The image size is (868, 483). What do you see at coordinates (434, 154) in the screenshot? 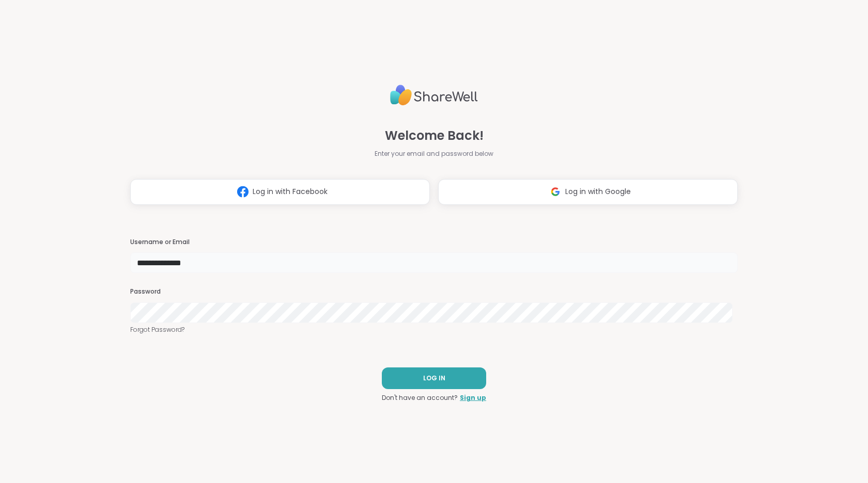
I see `span: Enter your email and password below` at bounding box center [434, 154].